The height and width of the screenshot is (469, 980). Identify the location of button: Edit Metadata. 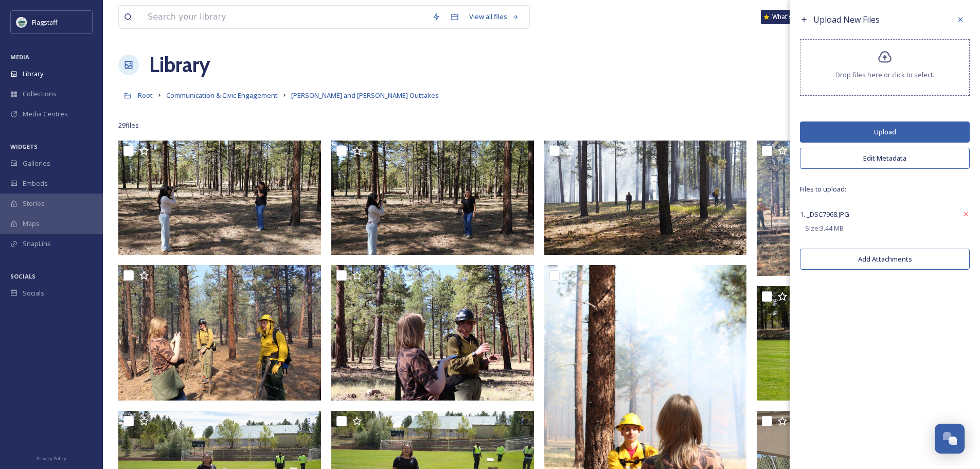
(885, 158).